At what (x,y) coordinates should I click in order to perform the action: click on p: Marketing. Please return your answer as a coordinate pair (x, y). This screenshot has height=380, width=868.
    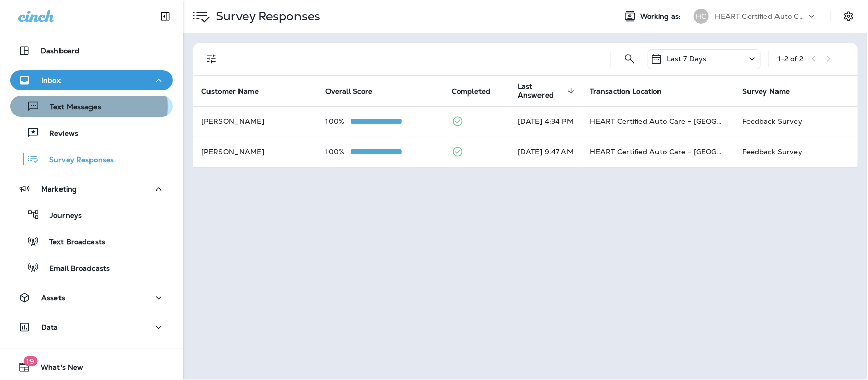
    Looking at the image, I should click on (59, 189).